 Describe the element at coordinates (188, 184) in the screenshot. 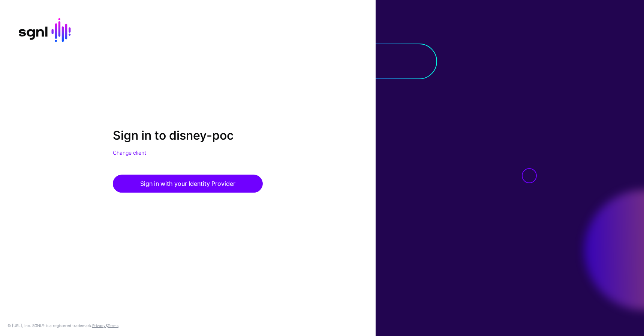

I see `button: Sign in with your Identity Provider` at that location.